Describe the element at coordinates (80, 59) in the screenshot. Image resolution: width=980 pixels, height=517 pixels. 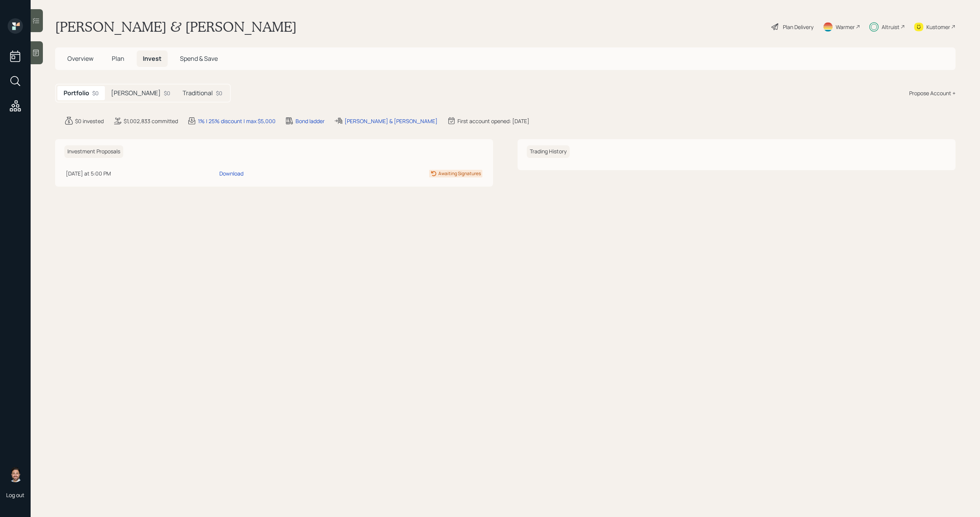
I see `span: Overview` at that location.